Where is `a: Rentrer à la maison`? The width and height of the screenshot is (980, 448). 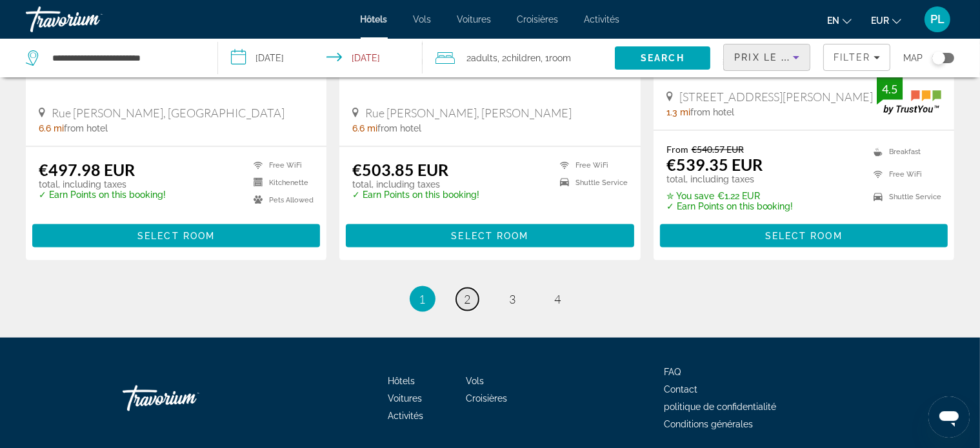
a: Rentrer à la maison is located at coordinates (187, 399).